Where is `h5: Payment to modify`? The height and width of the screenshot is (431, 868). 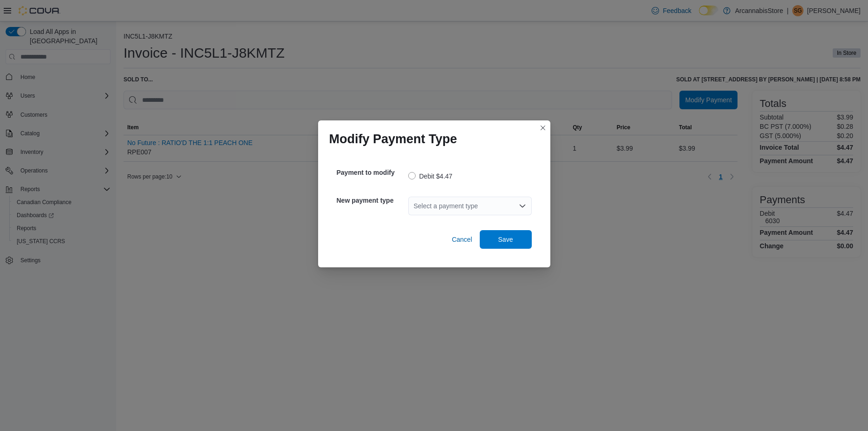 h5: Payment to modify is located at coordinates (372, 173).